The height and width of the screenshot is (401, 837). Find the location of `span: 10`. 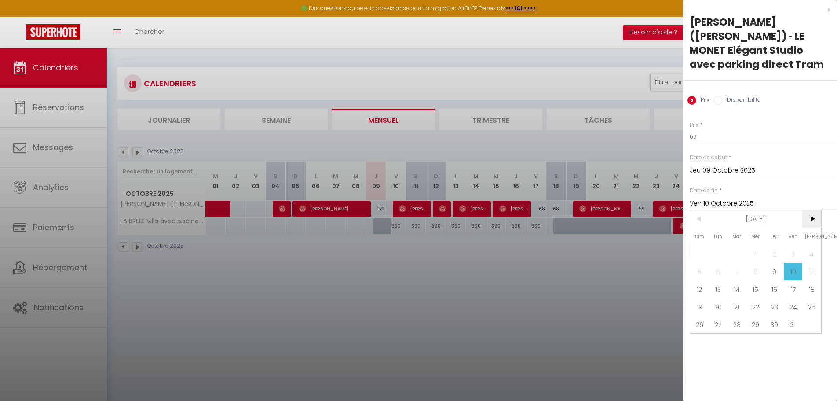

span: 10 is located at coordinates (793, 271).